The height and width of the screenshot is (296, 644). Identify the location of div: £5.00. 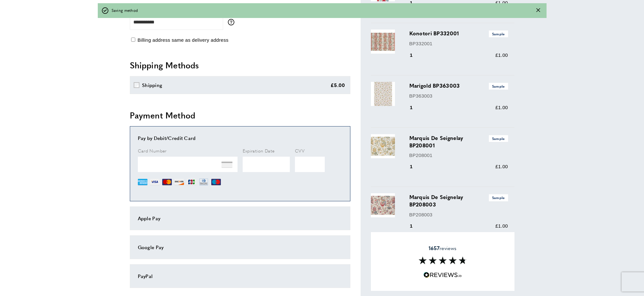
(338, 85).